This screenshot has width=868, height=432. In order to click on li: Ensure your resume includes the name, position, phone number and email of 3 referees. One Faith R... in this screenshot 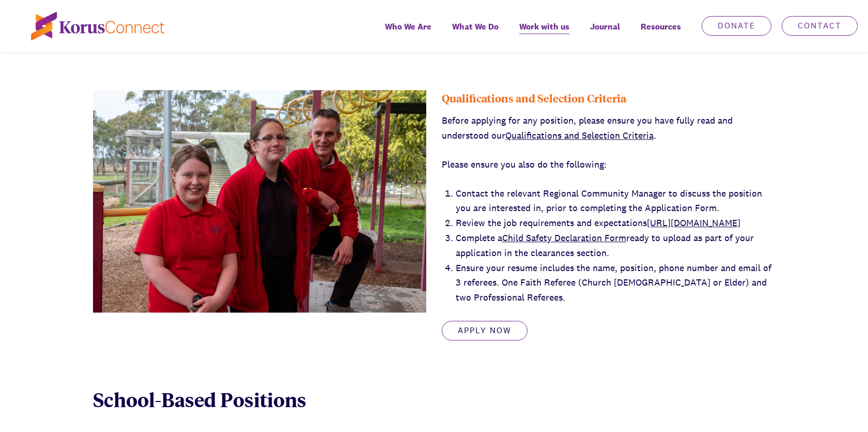, I will do `click(615, 283)`.